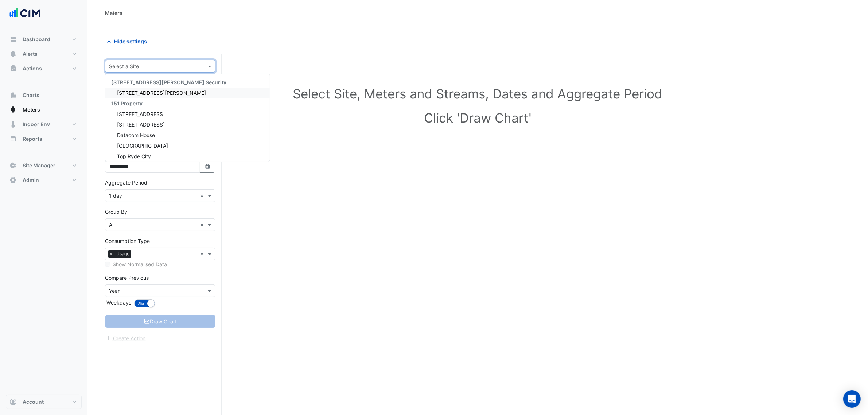 The image size is (868, 415). Describe the element at coordinates (13, 139) in the screenshot. I see `app-icon: Reports` at that location.